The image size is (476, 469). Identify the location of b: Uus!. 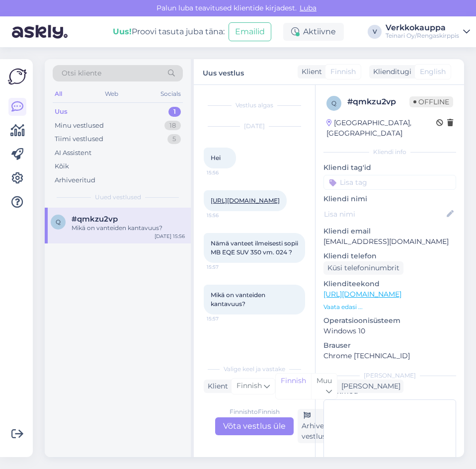
(122, 32).